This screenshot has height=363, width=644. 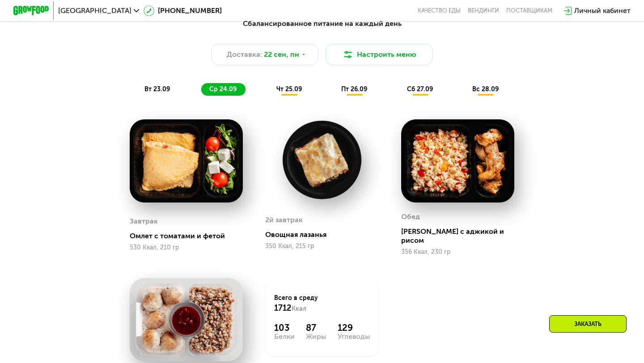 I want to click on span: ср 24.09, so click(x=223, y=89).